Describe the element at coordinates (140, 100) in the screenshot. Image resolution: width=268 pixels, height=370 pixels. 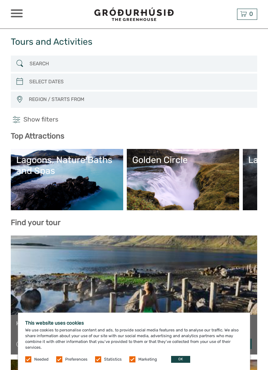
I see `button: REGION / STARTS FROM` at that location.